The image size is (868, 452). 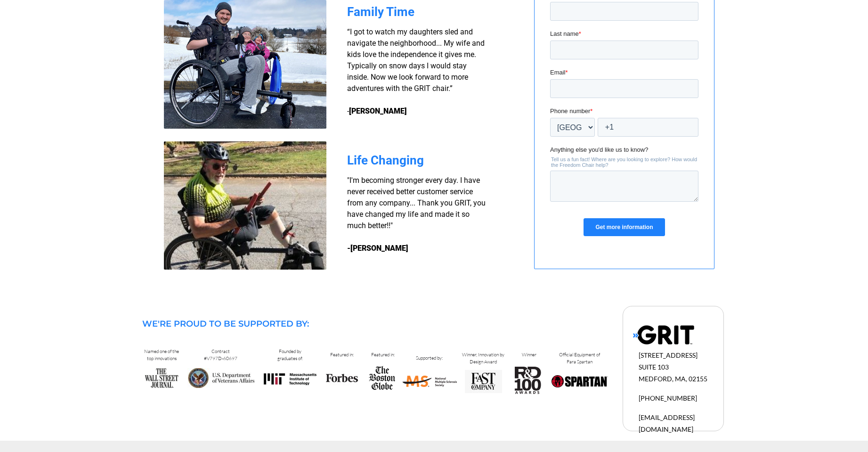 What do you see at coordinates (380, 12) in the screenshot?
I see `span: Family Time` at bounding box center [380, 12].